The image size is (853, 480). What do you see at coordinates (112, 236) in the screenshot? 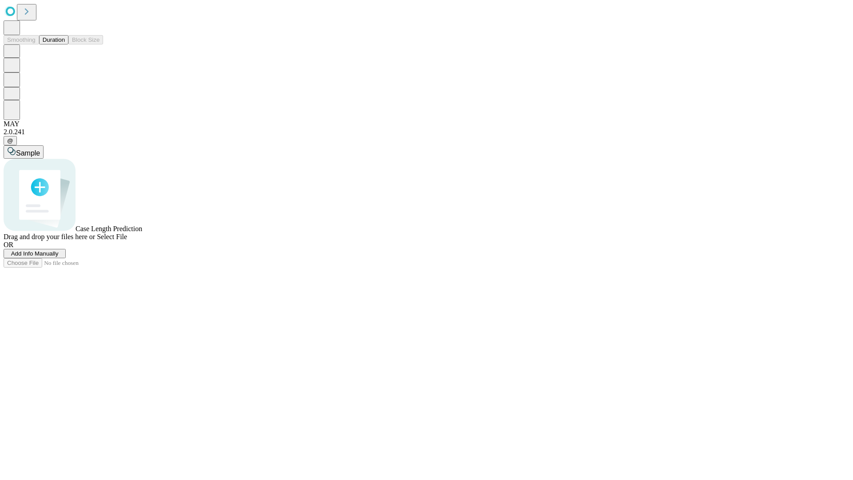
I see `span: Select File` at bounding box center [112, 236].